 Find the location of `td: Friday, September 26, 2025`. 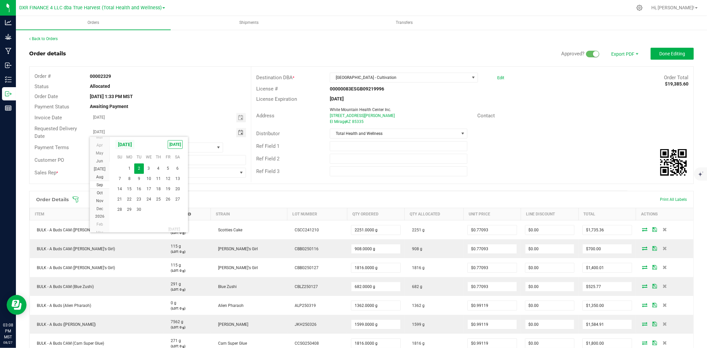

td: Friday, September 26, 2025 is located at coordinates (168, 199).